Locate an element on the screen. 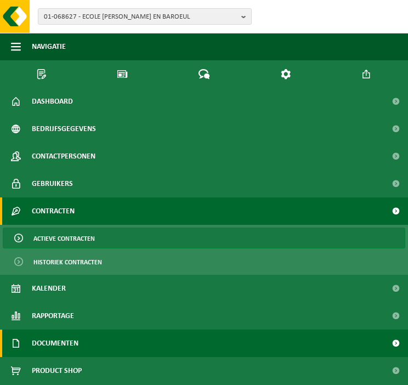 The height and width of the screenshot is (385, 408). span: Documenten is located at coordinates (55, 343).